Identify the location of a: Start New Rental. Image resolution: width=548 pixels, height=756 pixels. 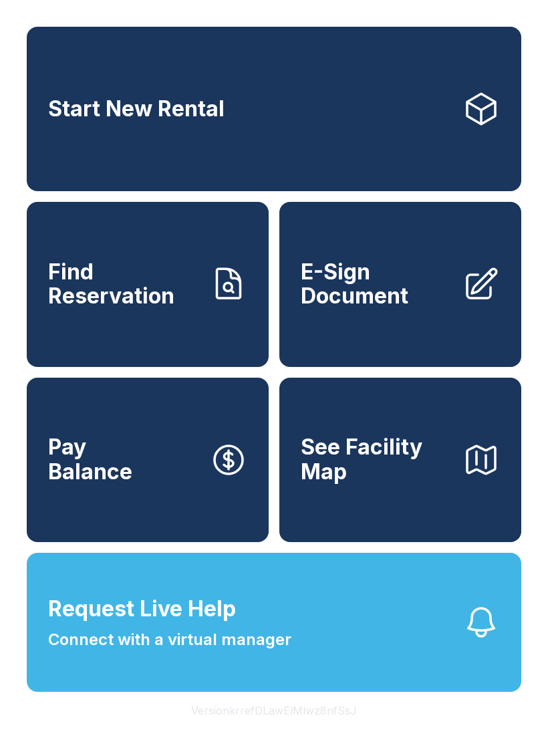
(274, 109).